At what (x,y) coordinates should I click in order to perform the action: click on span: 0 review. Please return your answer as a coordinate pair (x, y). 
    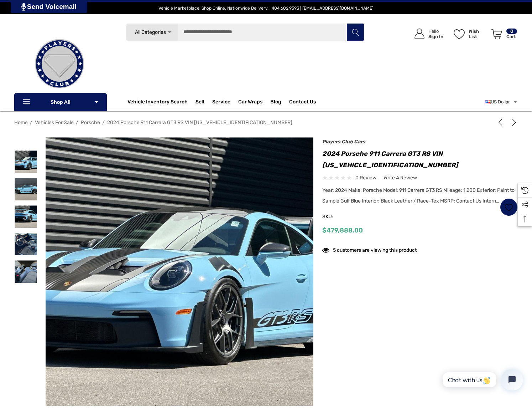
    Looking at the image, I should click on (366, 177).